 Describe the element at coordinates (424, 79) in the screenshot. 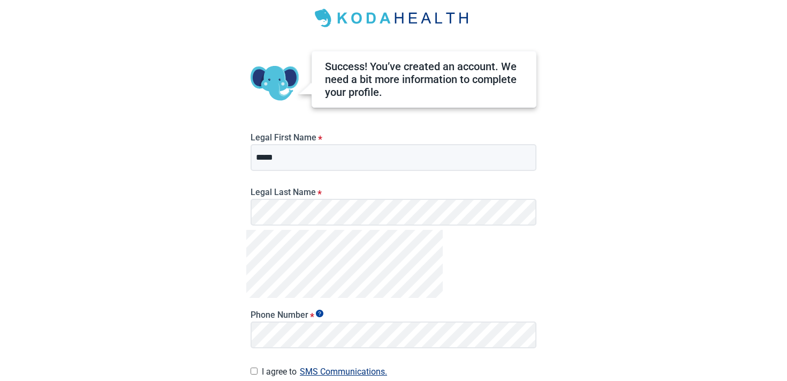

I see `div: Success! You’ve created an account. We need a bit more information to complete your profile.` at that location.